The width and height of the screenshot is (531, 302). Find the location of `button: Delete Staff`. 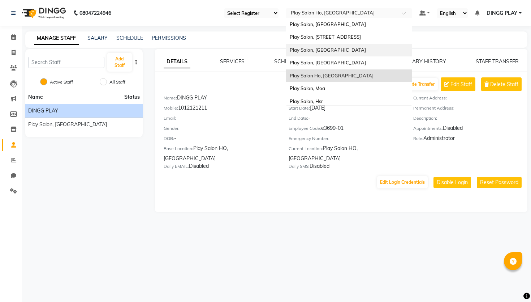

button: Delete Staff is located at coordinates (502, 84).